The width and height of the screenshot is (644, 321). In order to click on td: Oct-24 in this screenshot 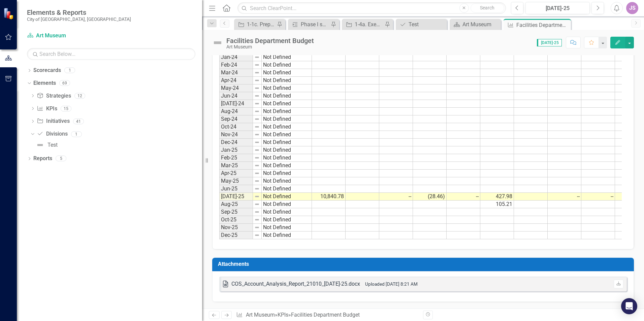, I will do `click(236, 127)`.